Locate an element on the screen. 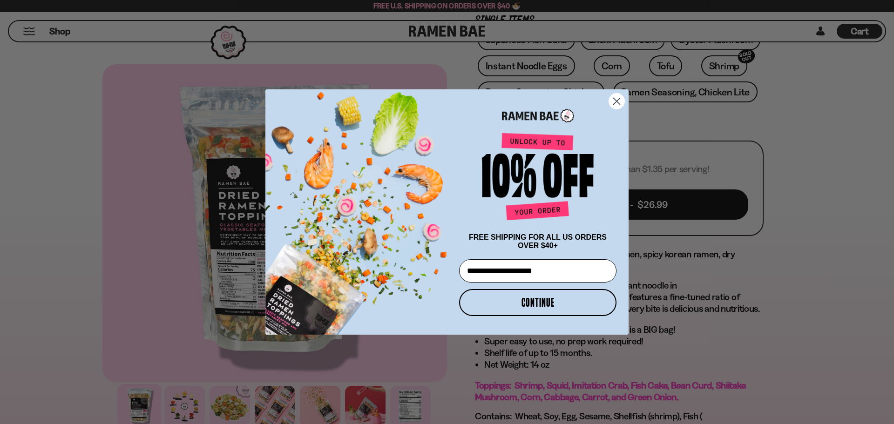  button: Close dialog is located at coordinates (616, 101).